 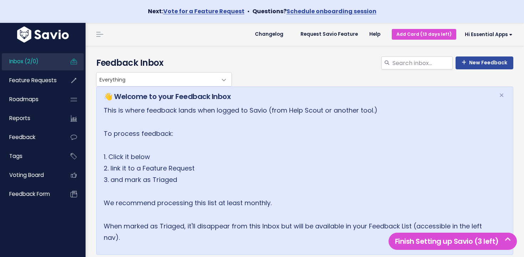 What do you see at coordinates (20, 118) in the screenshot?
I see `span: Reports` at bounding box center [20, 118].